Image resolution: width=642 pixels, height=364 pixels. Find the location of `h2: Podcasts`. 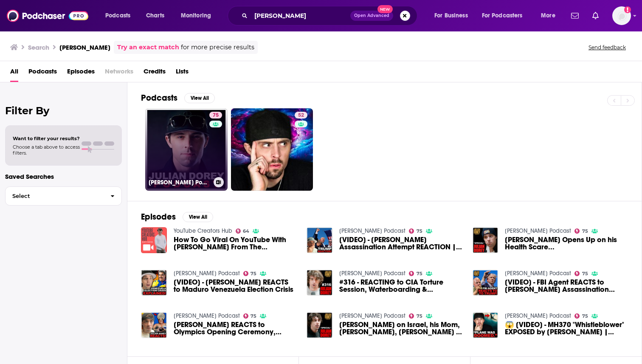

h2: Podcasts is located at coordinates (159, 98).